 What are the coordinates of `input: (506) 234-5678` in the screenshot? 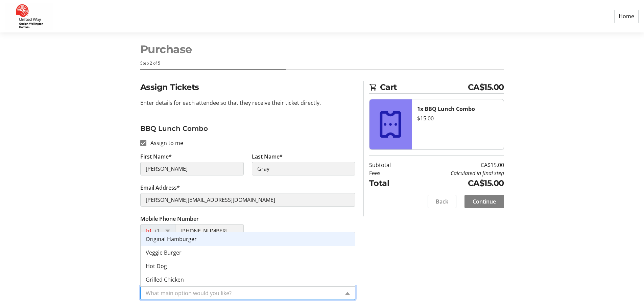 It's located at (209, 231).